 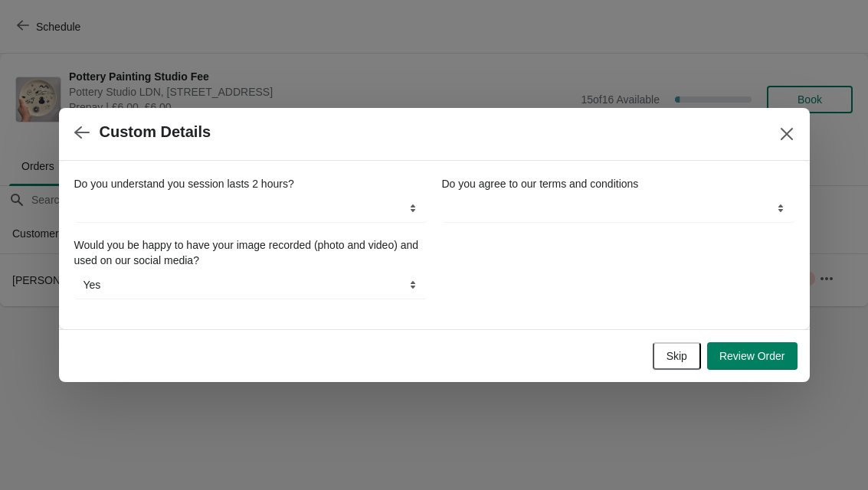 What do you see at coordinates (787, 134) in the screenshot?
I see `button: Close` at bounding box center [787, 134].